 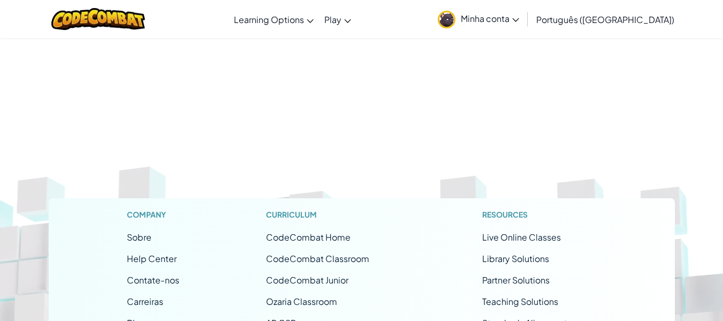 What do you see at coordinates (153, 214) in the screenshot?
I see `h1: Company` at bounding box center [153, 214].